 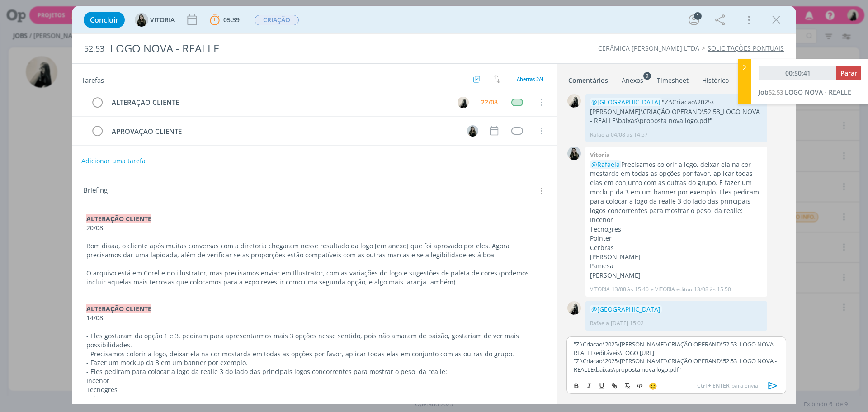 I want to click on p: O arquivo está em Corel e no illustrator, mas precisamos enviar em Illustrator, com as variações ..., so click(x=315, y=278).